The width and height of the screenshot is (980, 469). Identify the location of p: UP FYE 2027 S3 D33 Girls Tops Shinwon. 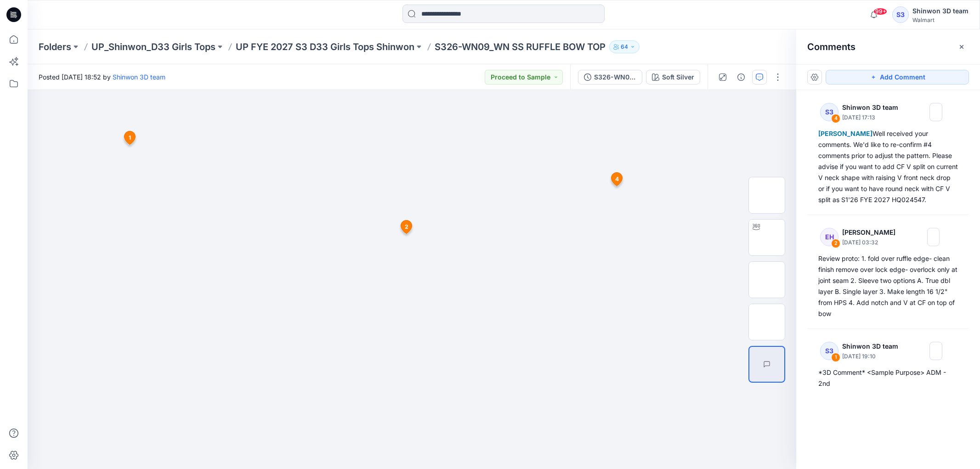
(324, 47).